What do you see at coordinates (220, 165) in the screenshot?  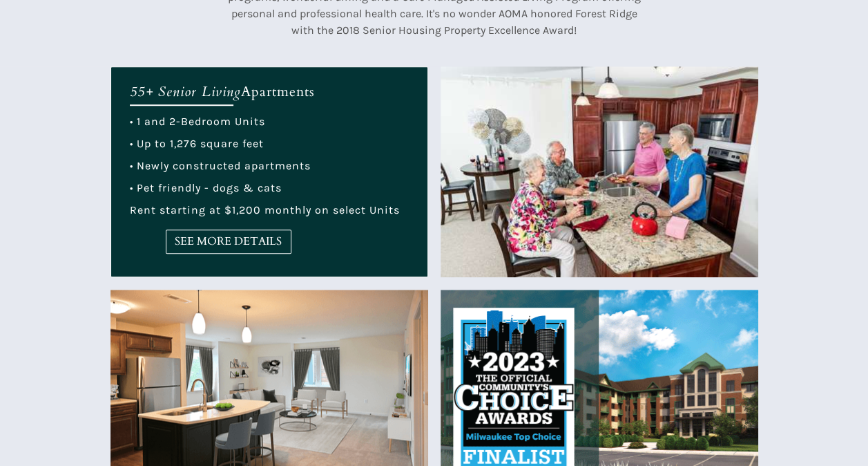 I see `span: • Newly constructed apartments` at bounding box center [220, 165].